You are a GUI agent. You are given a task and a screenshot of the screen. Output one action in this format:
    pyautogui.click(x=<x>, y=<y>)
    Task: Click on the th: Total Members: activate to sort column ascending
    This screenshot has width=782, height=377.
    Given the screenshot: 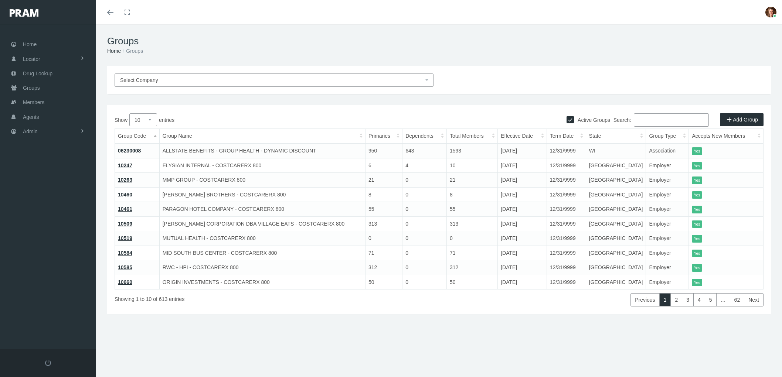 What is the action you would take?
    pyautogui.click(x=472, y=136)
    